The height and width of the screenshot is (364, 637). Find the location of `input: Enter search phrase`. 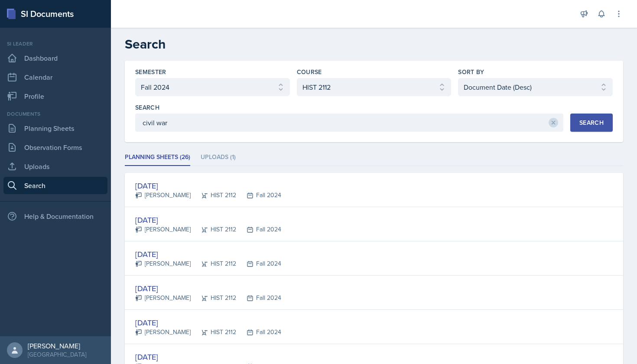

input: Enter search phrase is located at coordinates (349, 123).